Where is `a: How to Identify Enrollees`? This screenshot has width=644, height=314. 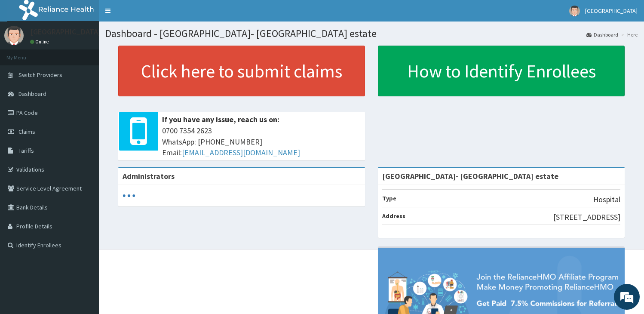 a: How to Identify Enrollees is located at coordinates (501, 71).